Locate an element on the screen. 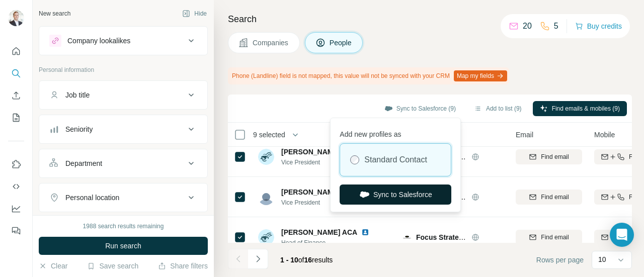 This screenshot has width=644, height=277. button: Feedback is located at coordinates (16, 231).